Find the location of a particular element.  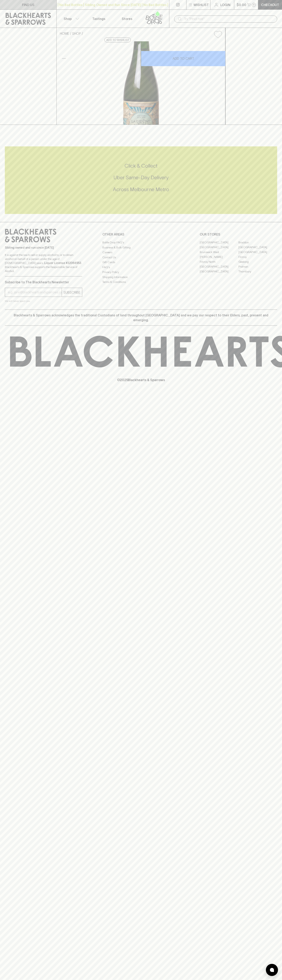

a: Geelong is located at coordinates (258, 262).